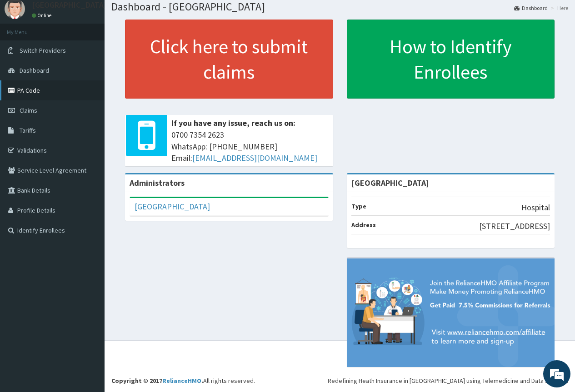 This screenshot has width=575, height=392. I want to click on span: We're online!, so click(89, 160).